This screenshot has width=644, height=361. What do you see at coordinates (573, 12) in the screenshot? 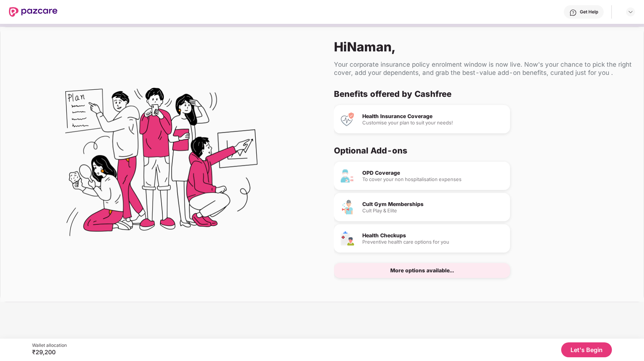
I see `img: svg+xml;base64,PHN2ZyBpZD0iSGVscC0zMngzMiIgeG1sbnM9Imh0dHA6Ly93d3cudzMub3JnLzIwMDAvc3ZnIiB3aWR0aD...` at bounding box center [573, 12].